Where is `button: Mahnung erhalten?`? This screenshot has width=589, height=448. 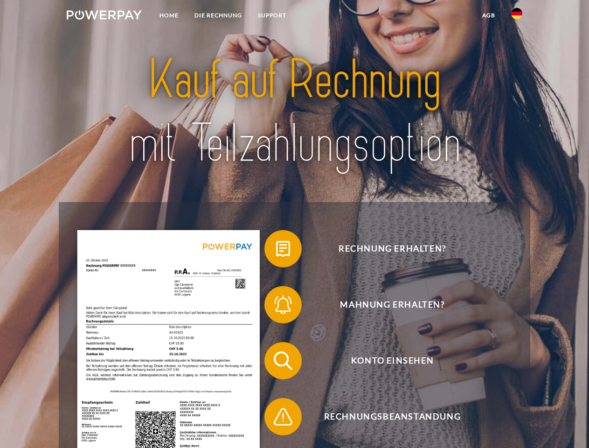
button: Mahnung erhalten? is located at coordinates (386, 305).